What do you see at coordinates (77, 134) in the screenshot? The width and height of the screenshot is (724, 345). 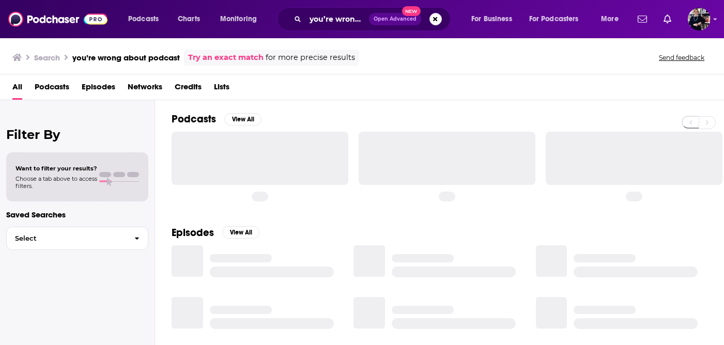 I see `h2: Filter By` at bounding box center [77, 134].